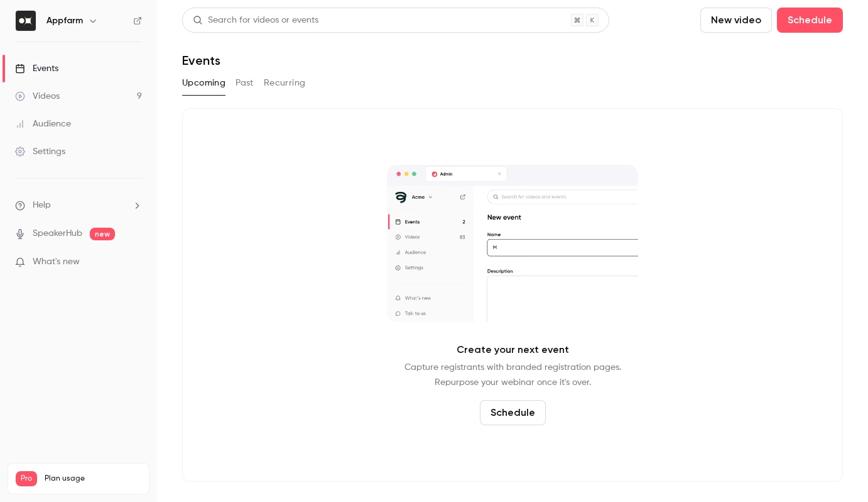 The image size is (868, 502). I want to click on a: SpeakerHub, so click(57, 233).